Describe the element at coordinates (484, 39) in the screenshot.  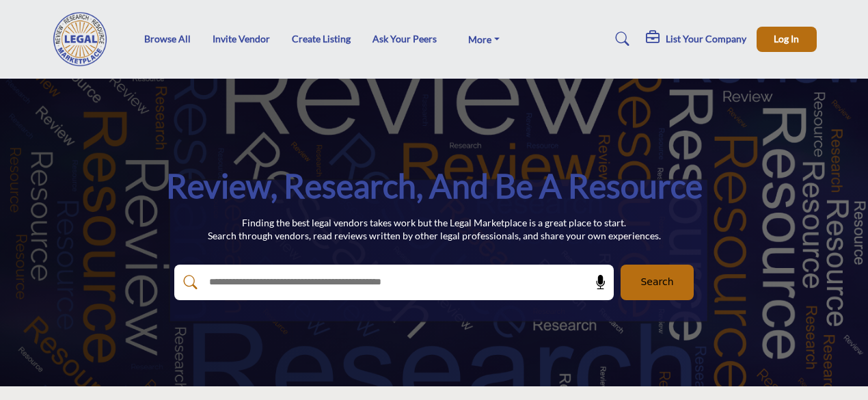
I see `a: More` at that location.